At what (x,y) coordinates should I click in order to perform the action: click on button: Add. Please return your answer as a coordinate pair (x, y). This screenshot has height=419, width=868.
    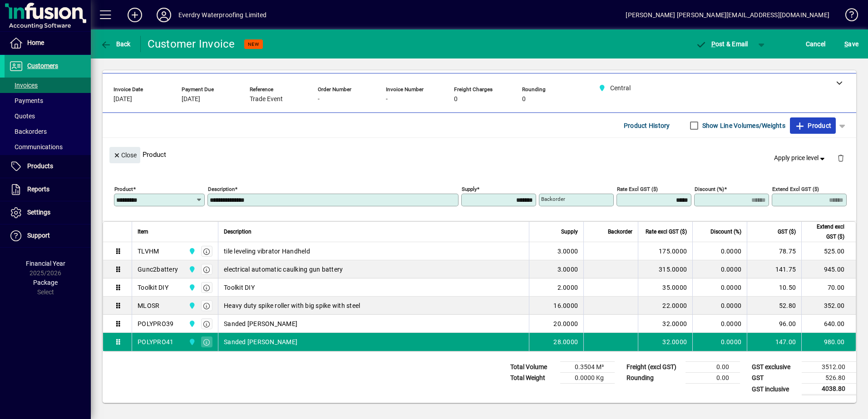
    Looking at the image, I should click on (135, 15).